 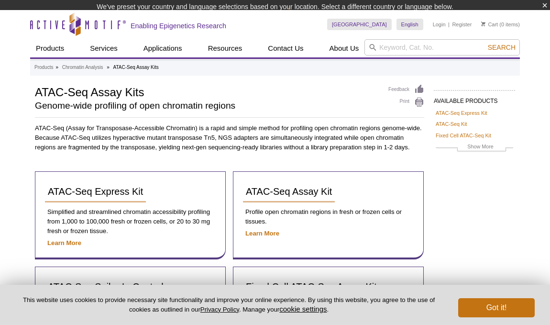 What do you see at coordinates (95, 191) in the screenshot?
I see `span: ATAC-Seq Express Kit` at bounding box center [95, 191].